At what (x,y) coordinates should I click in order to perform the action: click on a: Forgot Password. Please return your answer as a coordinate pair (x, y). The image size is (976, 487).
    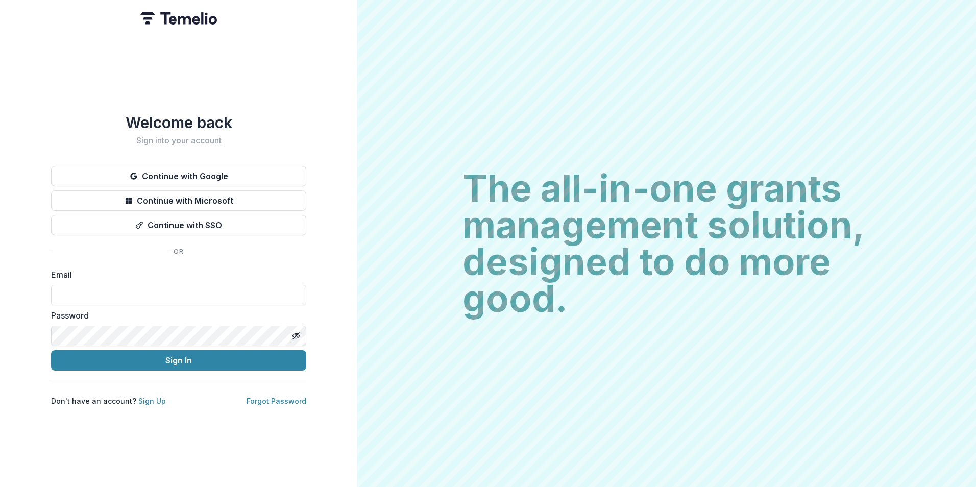
    Looking at the image, I should click on (276, 401).